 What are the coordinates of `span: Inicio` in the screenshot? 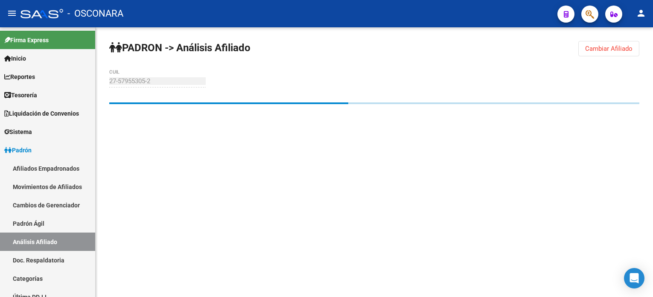 It's located at (15, 58).